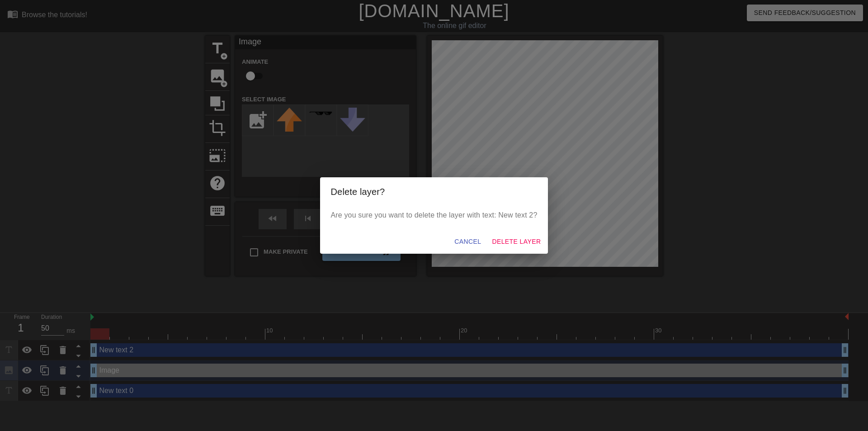  Describe the element at coordinates (434, 192) in the screenshot. I see `h2: Delete layer?` at that location.